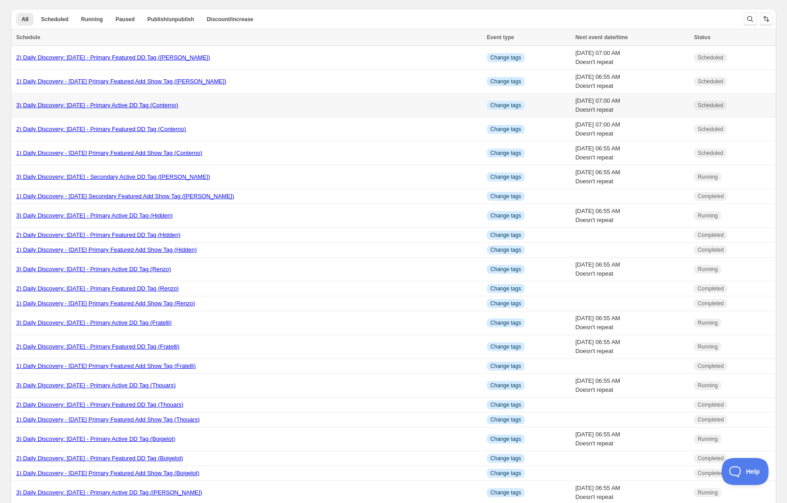 The image size is (787, 503). I want to click on span: All, so click(25, 19).